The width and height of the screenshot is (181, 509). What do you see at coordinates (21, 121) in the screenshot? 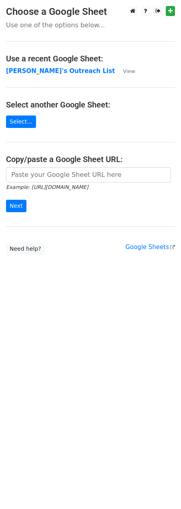
I see `a: Select...` at bounding box center [21, 121].